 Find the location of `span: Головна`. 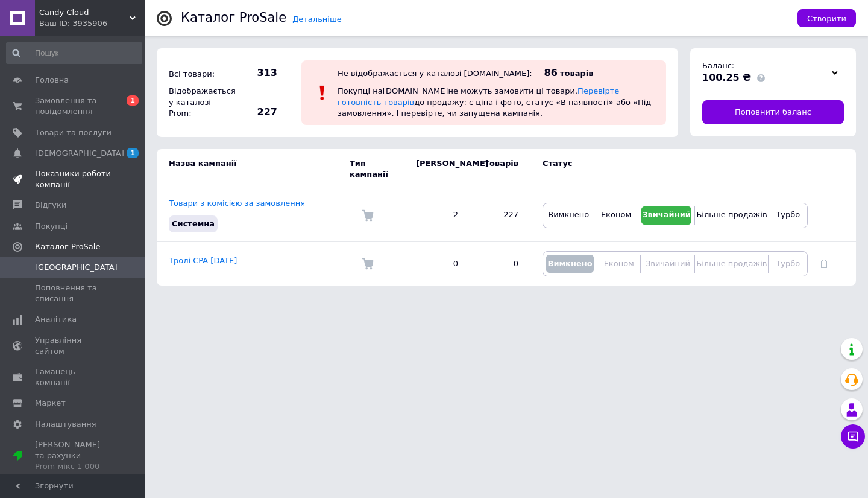

span: Головна is located at coordinates (52, 80).